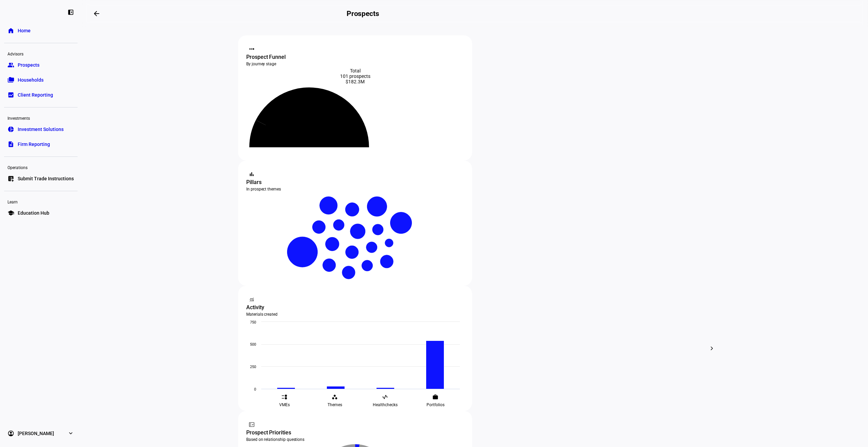  I want to click on div: $182.3M, so click(355, 82).